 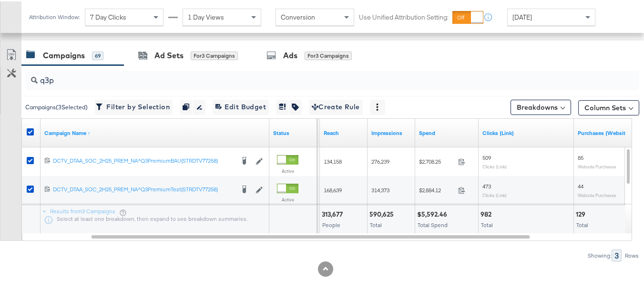 What do you see at coordinates (381, 160) in the screenshot?
I see `span: 276,239` at bounding box center [381, 160].